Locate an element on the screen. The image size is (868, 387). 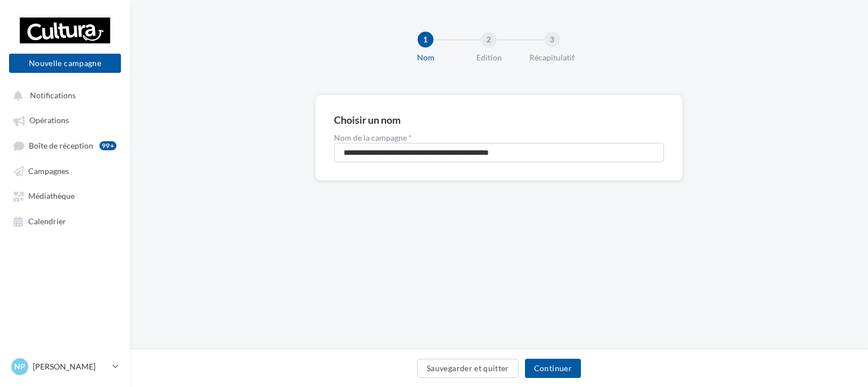
button: Sauvegarder et quitter is located at coordinates (468, 369).